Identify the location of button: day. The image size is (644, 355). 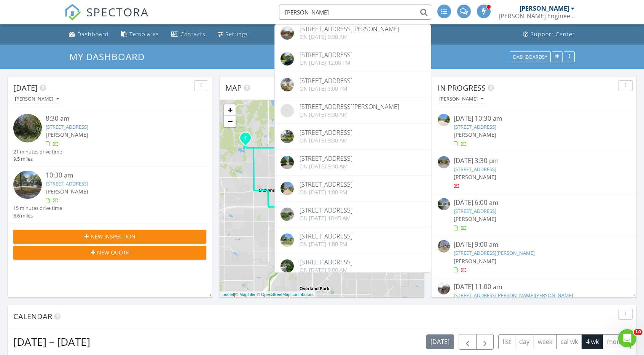
(524, 342).